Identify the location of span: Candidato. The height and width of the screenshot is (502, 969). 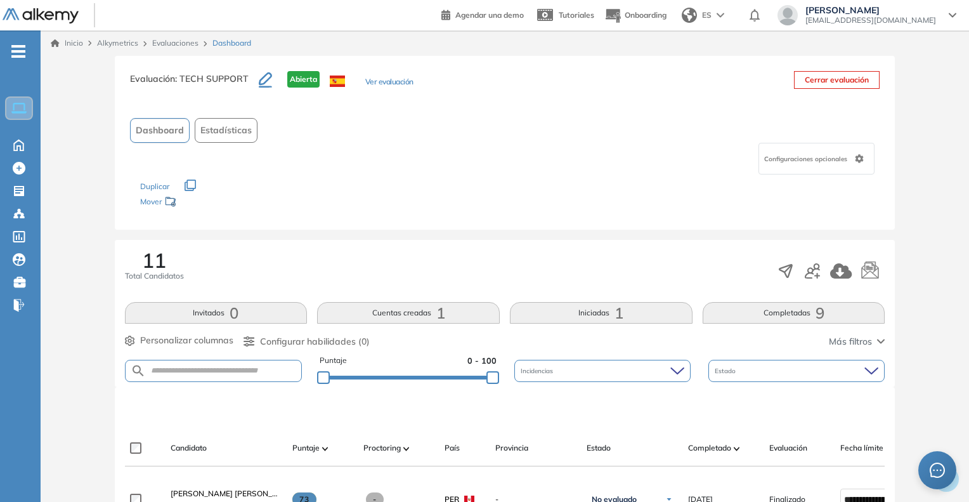
(188, 448).